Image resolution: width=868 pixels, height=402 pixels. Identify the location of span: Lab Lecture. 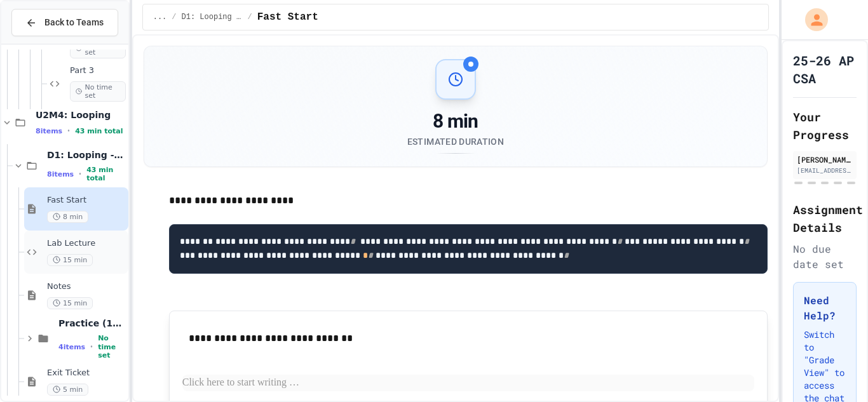
(86, 243).